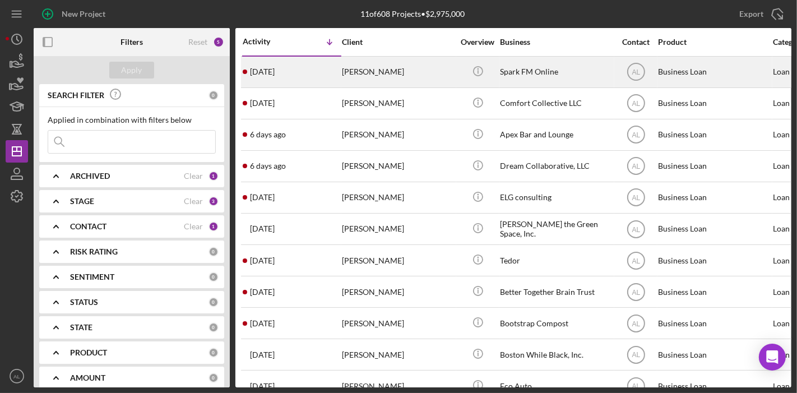 Image resolution: width=797 pixels, height=393 pixels. I want to click on time: 2025-07-18 20:11, so click(262, 261).